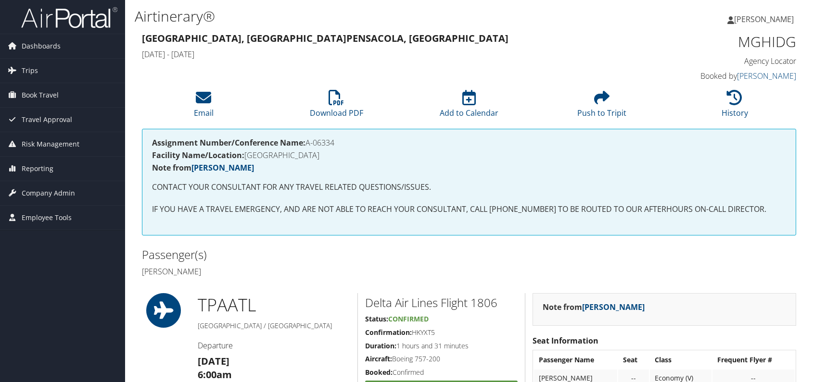 This screenshot has height=382, width=813. Describe the element at coordinates (681, 360) in the screenshot. I see `th: Class` at that location.